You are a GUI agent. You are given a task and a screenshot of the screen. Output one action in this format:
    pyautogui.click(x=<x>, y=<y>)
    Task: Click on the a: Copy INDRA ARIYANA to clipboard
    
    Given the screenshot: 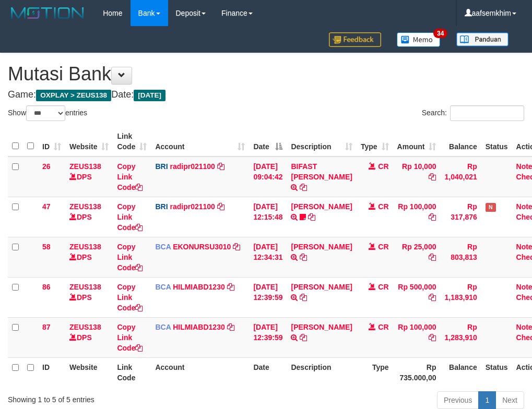 What is the action you would take?
    pyautogui.click(x=303, y=297)
    